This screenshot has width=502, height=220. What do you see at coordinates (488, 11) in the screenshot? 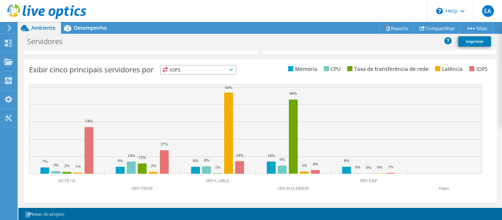
I see `span: EA` at bounding box center [488, 11].